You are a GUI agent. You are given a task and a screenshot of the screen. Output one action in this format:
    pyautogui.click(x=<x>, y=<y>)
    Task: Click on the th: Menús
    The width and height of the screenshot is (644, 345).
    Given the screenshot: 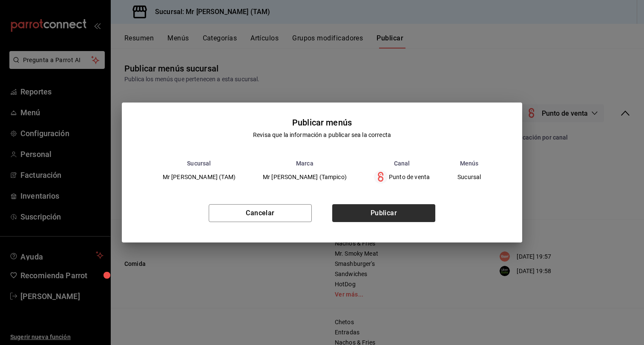 What is the action you would take?
    pyautogui.click(x=469, y=163)
    